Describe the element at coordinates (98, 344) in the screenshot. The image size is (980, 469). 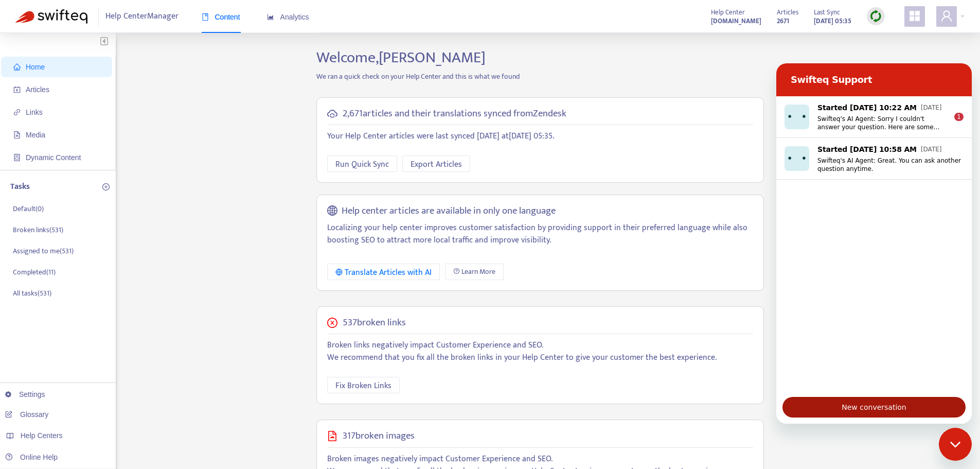
I see `button: New conversation` at that location.